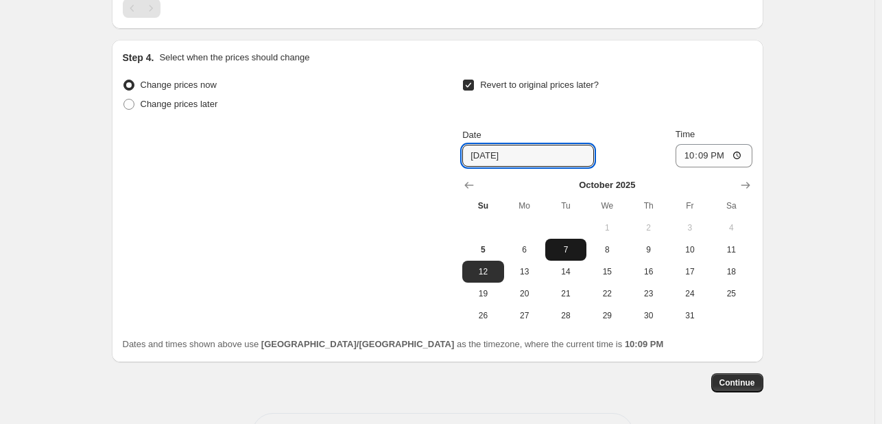 The image size is (882, 424). Describe the element at coordinates (483, 206) in the screenshot. I see `th: Sunday` at that location.